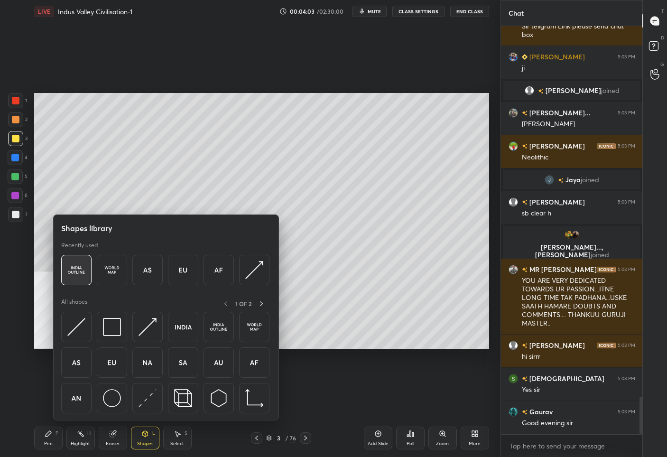 This screenshot has height=457, width=667. I want to click on div: H, so click(89, 433).